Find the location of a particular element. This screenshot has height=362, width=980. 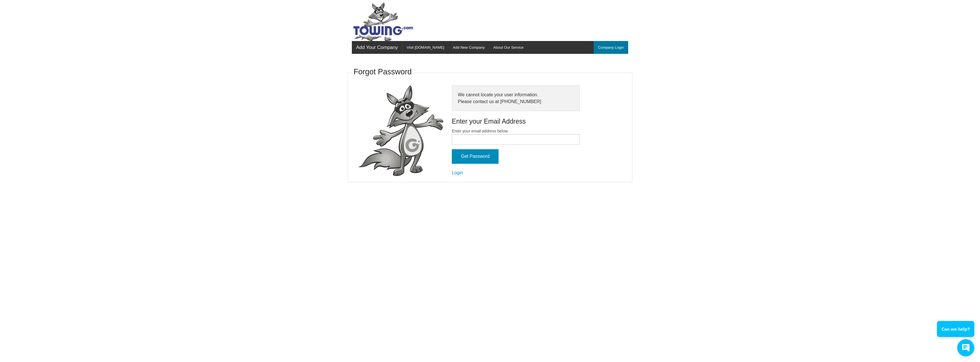

h4: Enter your Email Address is located at coordinates (515, 122).